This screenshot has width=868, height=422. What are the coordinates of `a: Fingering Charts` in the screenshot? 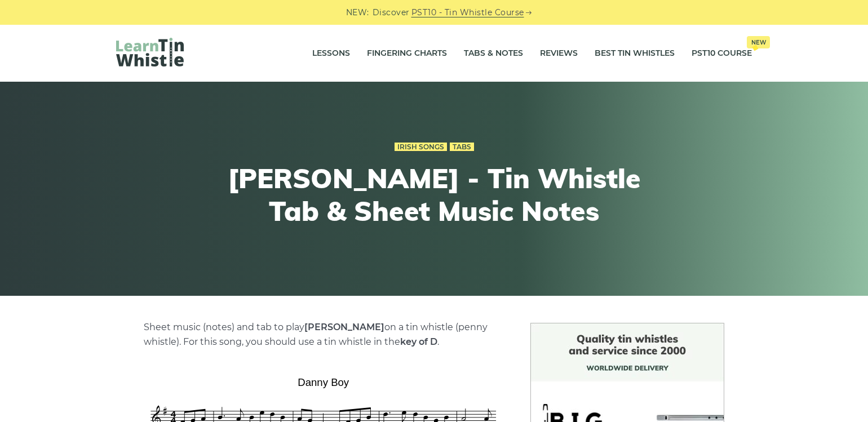 It's located at (407, 54).